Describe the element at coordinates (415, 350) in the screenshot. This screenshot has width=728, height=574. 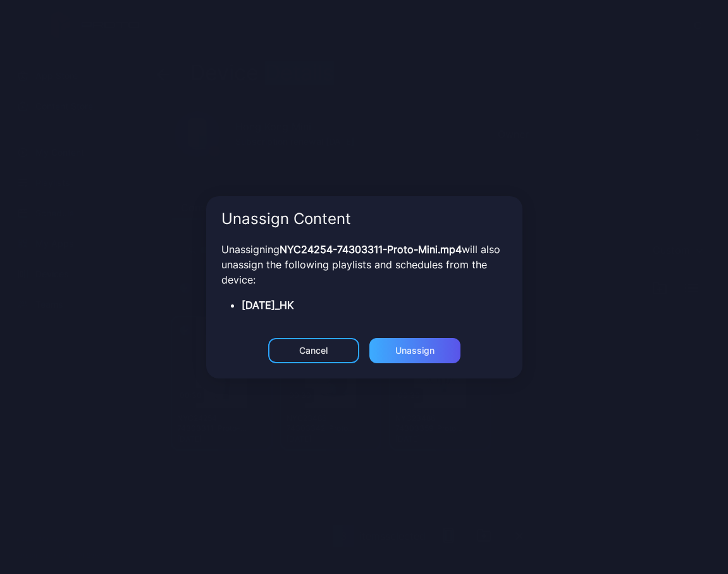
I see `div: Unassign` at that location.